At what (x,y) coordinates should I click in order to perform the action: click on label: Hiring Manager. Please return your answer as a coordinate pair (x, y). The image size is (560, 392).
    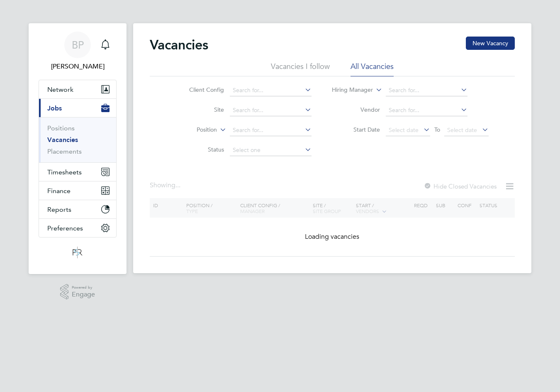
    Looking at the image, I should click on (349, 90).